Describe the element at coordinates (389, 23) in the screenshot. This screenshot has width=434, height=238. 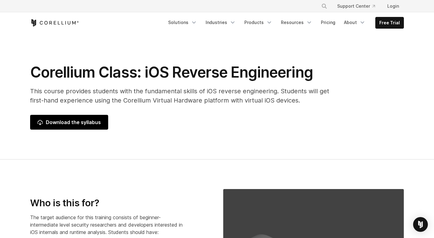
I see `a: Free Trial` at that location.